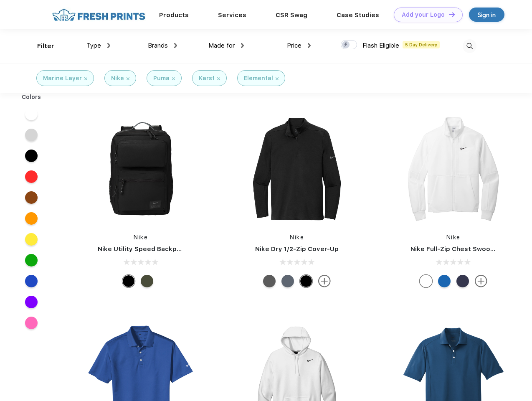  I want to click on a: Services, so click(232, 15).